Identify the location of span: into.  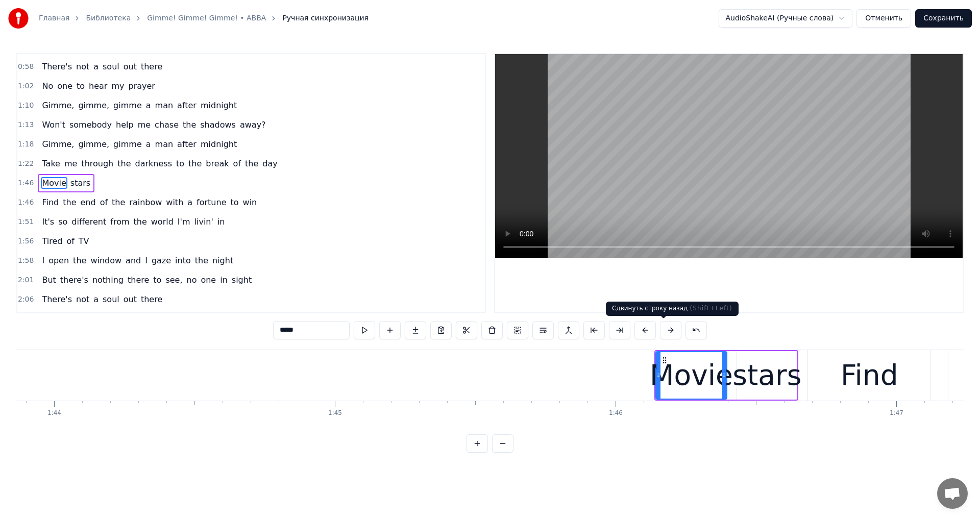
(183, 260).